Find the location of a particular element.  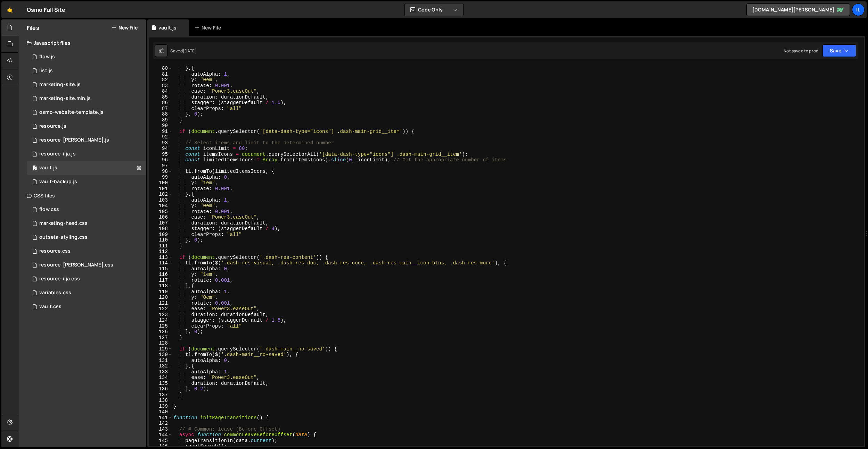

div: resource-ilja.css is located at coordinates (59, 279).